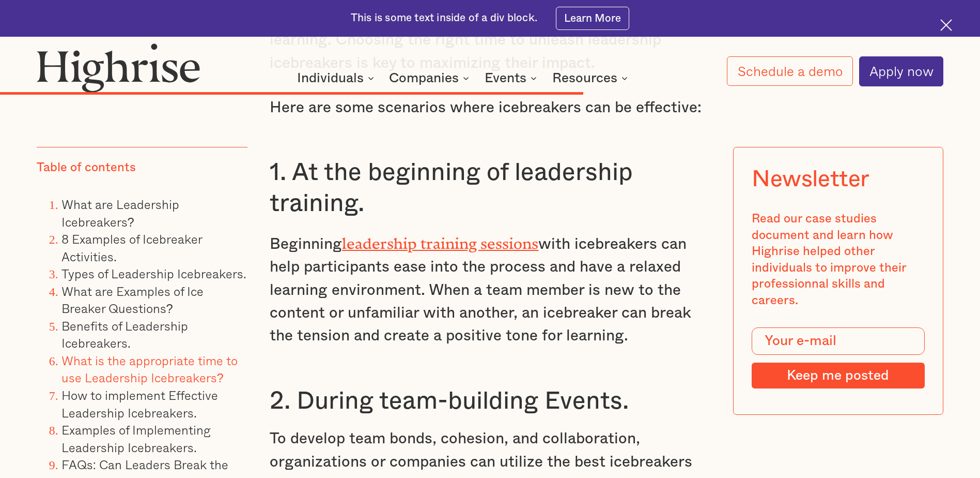 This screenshot has width=980, height=478. I want to click on a: Schedule a demo, so click(789, 71).